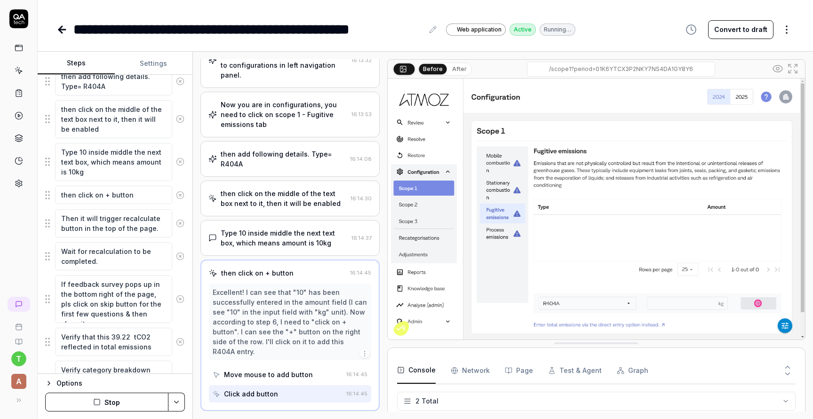  I want to click on a: Web application, so click(475, 29).